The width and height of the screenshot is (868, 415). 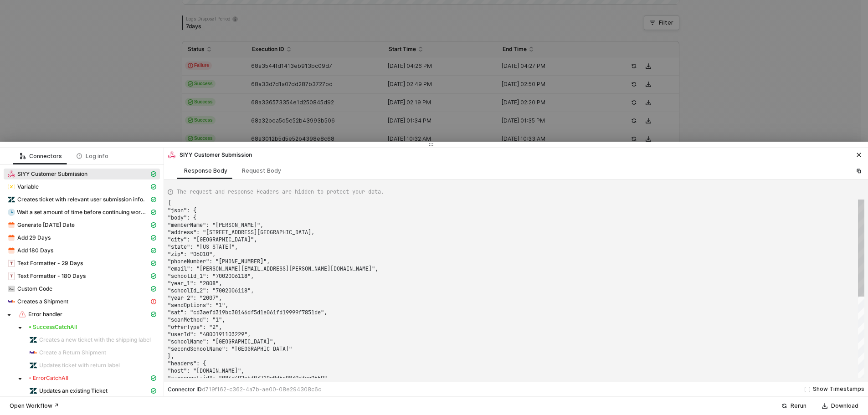 I want to click on span: icon-copy-paste, so click(x=859, y=171).